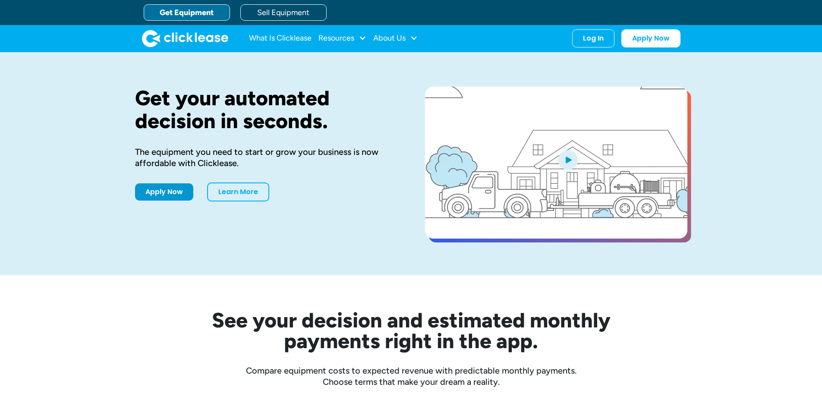 This screenshot has height=393, width=822. I want to click on h1: Get your automated decision in seconds., so click(266, 110).